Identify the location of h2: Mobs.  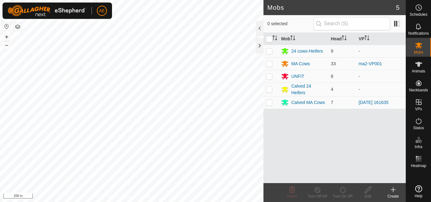
(332, 8).